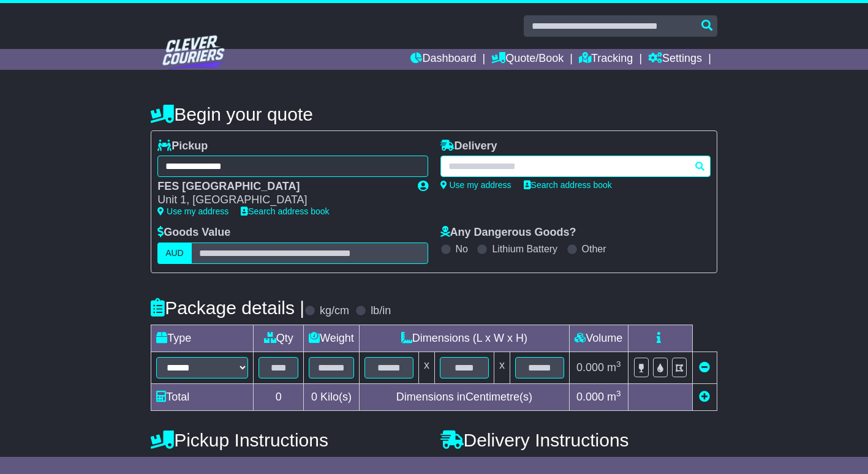  What do you see at coordinates (527, 59) in the screenshot?
I see `a: Quote/Book` at bounding box center [527, 59].